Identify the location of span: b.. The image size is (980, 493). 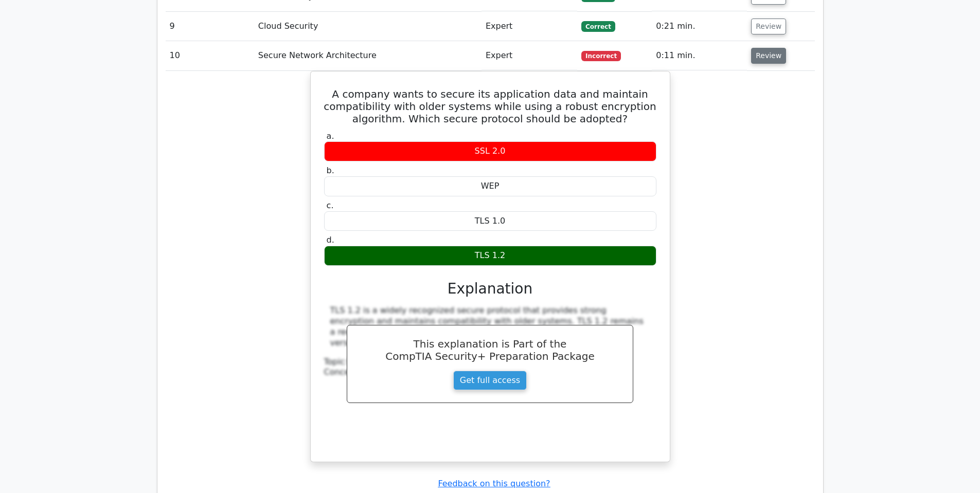
(330, 170).